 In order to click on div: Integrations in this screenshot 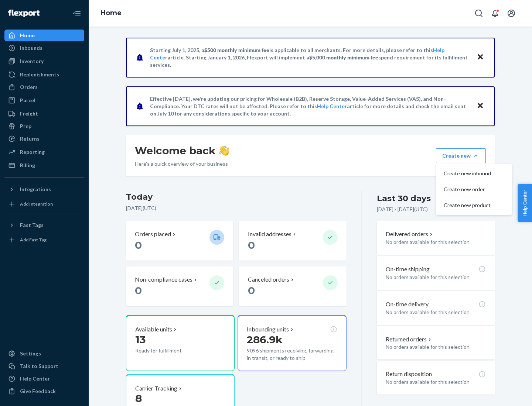, I will do `click(35, 189)`.